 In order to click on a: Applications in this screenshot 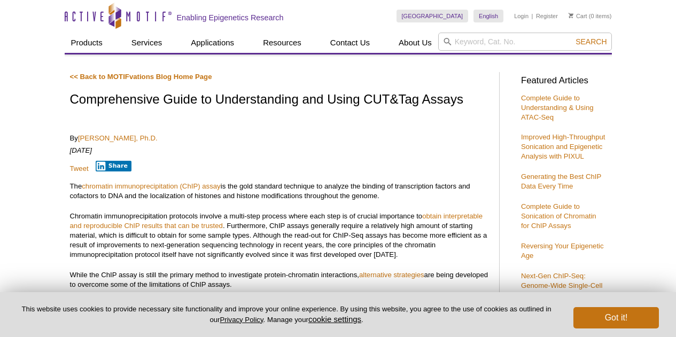, I will do `click(212, 43)`.